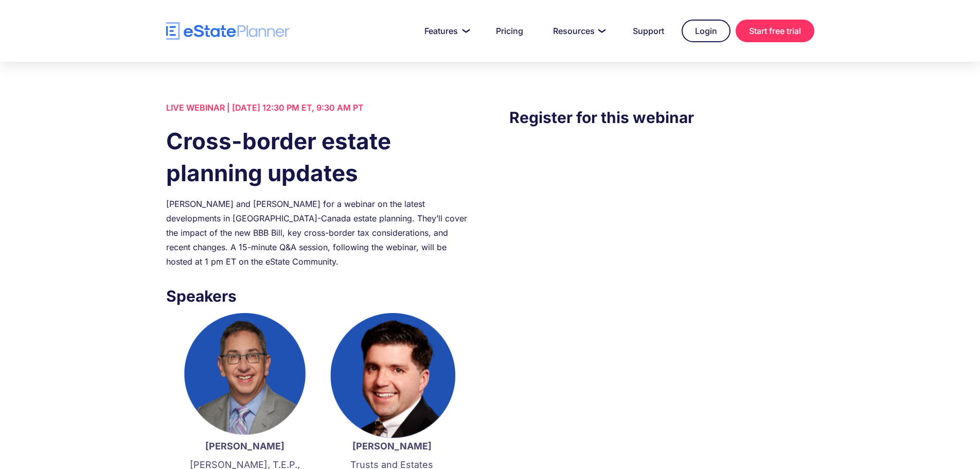 This screenshot has width=980, height=469. What do you see at coordinates (318, 296) in the screenshot?
I see `h3: Speakers` at bounding box center [318, 296].